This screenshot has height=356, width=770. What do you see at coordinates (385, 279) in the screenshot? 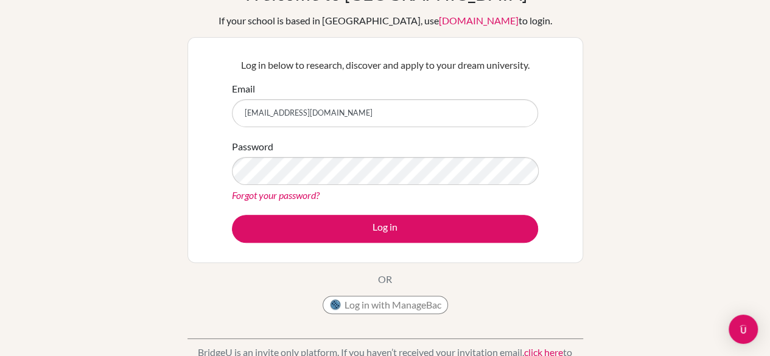
I see `p: OR` at bounding box center [385, 279].